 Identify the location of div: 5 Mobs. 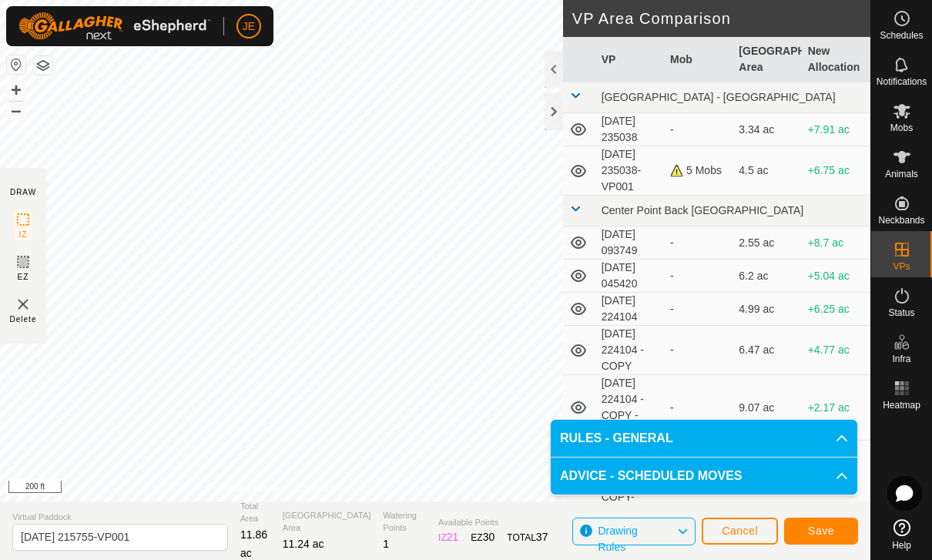
(698, 170).